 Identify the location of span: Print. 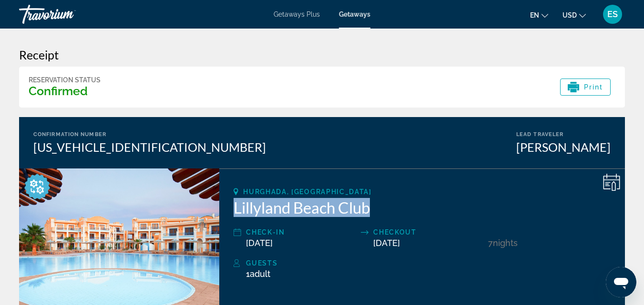
(594, 87).